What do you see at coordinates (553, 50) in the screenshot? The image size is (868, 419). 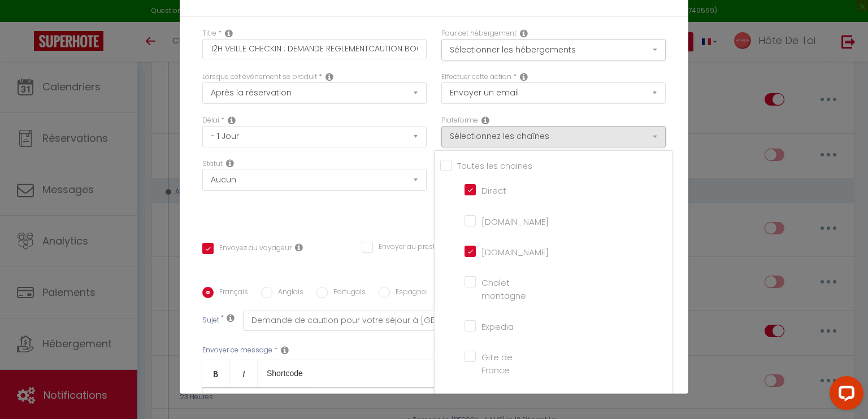 I see `button: Sélectionner les hébergements` at bounding box center [553, 50].